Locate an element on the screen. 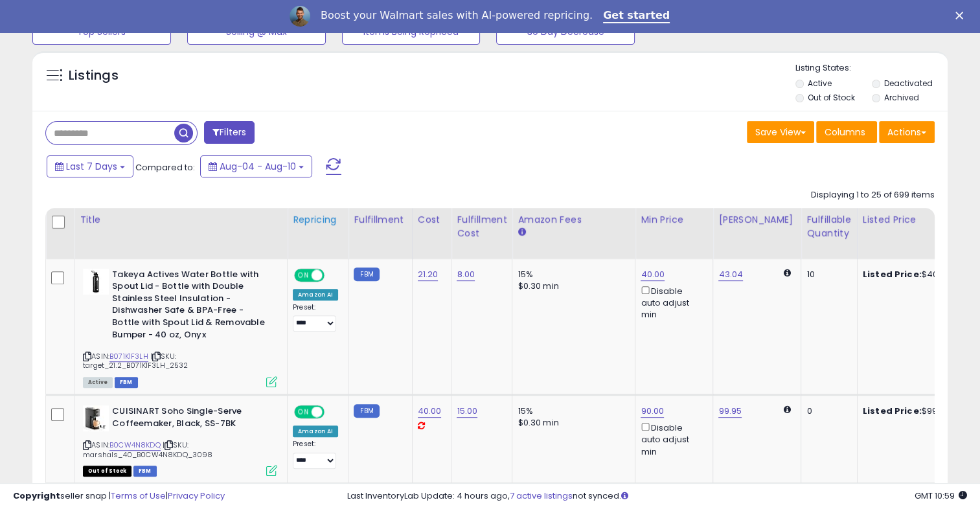 Image resolution: width=980 pixels, height=509 pixels. span: All listings that are currently out of stock and unavailable for purchase on Amazon is located at coordinates (107, 471).